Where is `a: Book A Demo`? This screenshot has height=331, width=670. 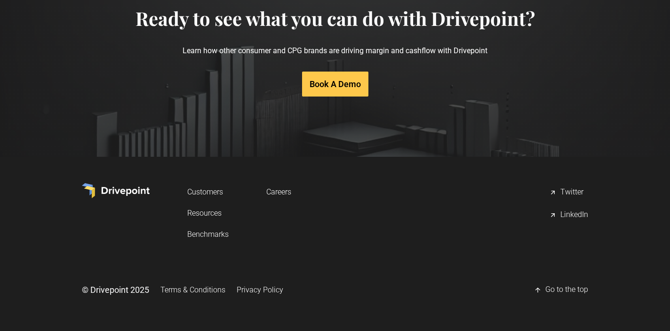
a: Book A Demo is located at coordinates (335, 84).